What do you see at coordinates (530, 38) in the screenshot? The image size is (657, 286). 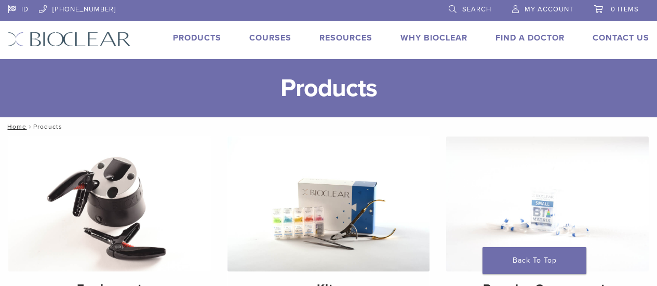 I see `a: Find A Doctor` at bounding box center [530, 38].